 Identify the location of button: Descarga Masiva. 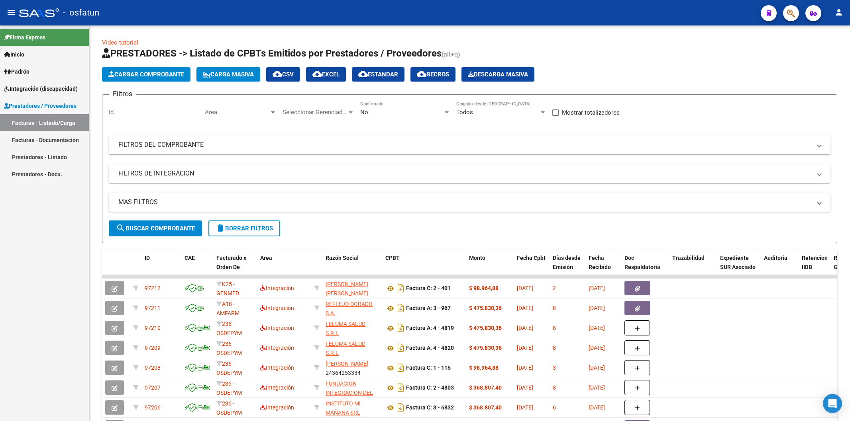
(498, 74).